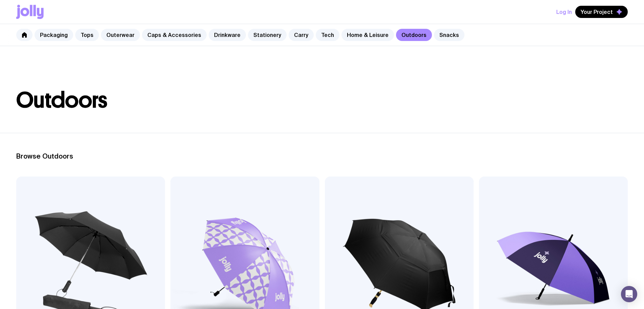 This screenshot has height=309, width=644. What do you see at coordinates (629, 294) in the screenshot?
I see `div: Open Intercom Messenger` at bounding box center [629, 294].